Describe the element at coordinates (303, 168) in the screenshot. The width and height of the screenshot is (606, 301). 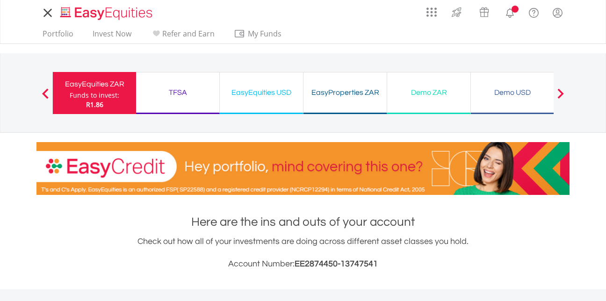
I see `img: EasyCredit Promotion Banner` at that location.